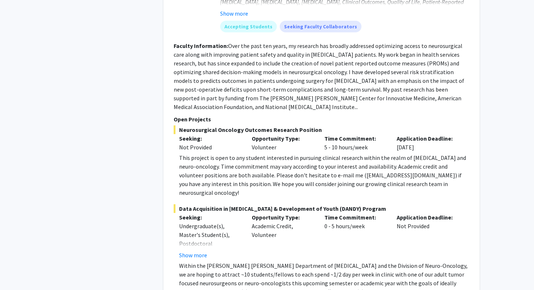 Image resolution: width=534 pixels, height=290 pixels. Describe the element at coordinates (248, 26) in the screenshot. I see `mat-chip: Accepting Students` at that location.